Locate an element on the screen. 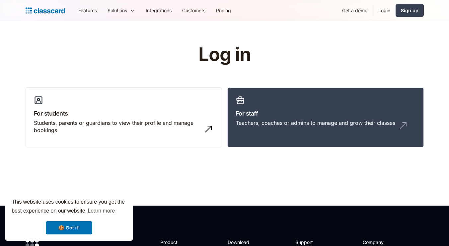 Image resolution: width=449 pixels, height=246 pixels. a: Login is located at coordinates (384, 10).